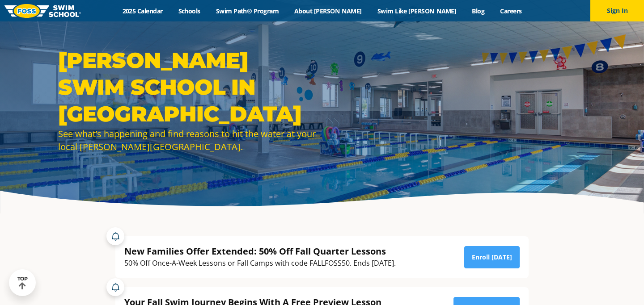 The height and width of the screenshot is (305, 644). Describe the element at coordinates (42, 11) in the screenshot. I see `img: FOSS Swim School Logo` at that location.